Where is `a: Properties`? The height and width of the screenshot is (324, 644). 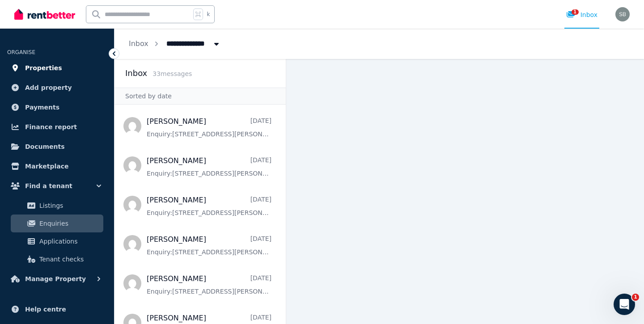
a: Properties is located at coordinates (57, 68).